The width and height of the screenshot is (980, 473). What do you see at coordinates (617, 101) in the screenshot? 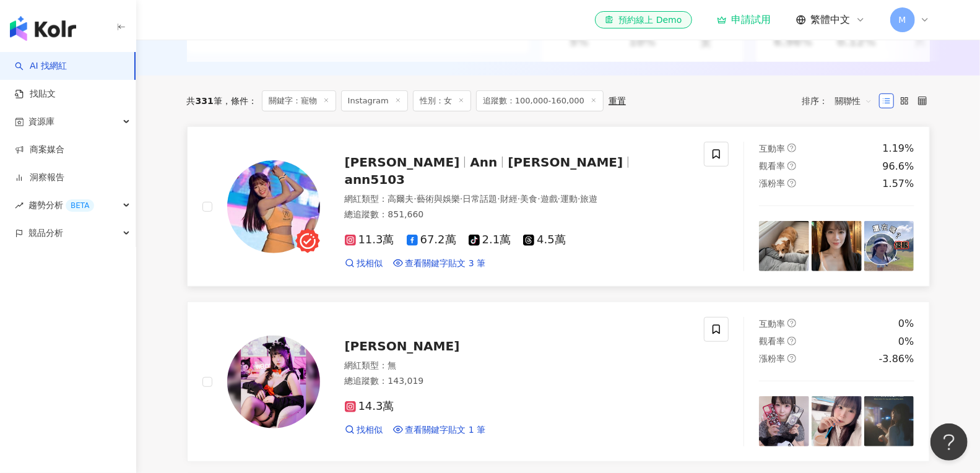
I see `div: 重置` at bounding box center [617, 101].